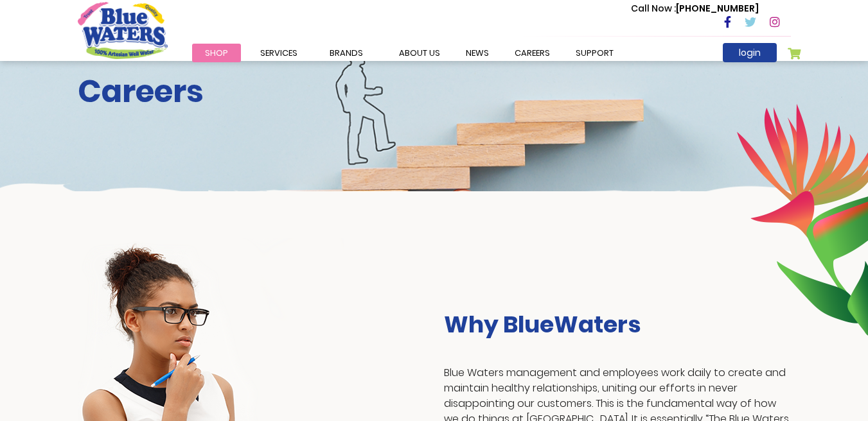  What do you see at coordinates (279, 52) in the screenshot?
I see `span: Services` at bounding box center [279, 52].